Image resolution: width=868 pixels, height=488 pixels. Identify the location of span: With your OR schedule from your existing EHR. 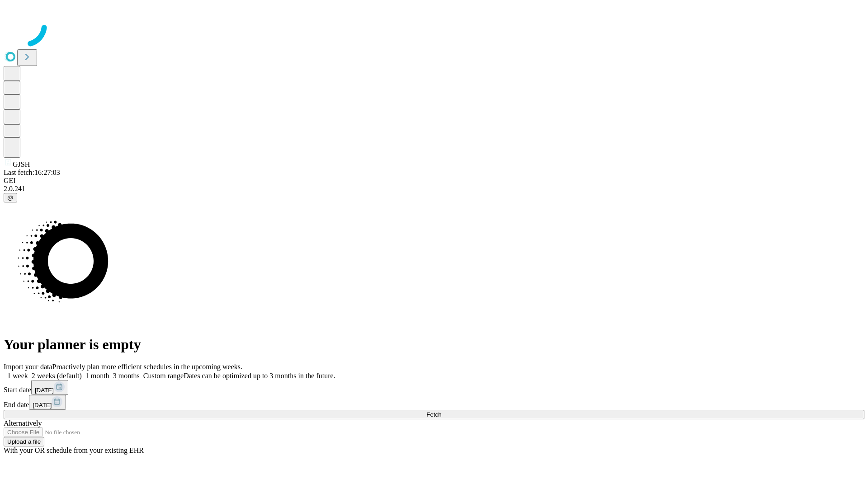
(74, 450).